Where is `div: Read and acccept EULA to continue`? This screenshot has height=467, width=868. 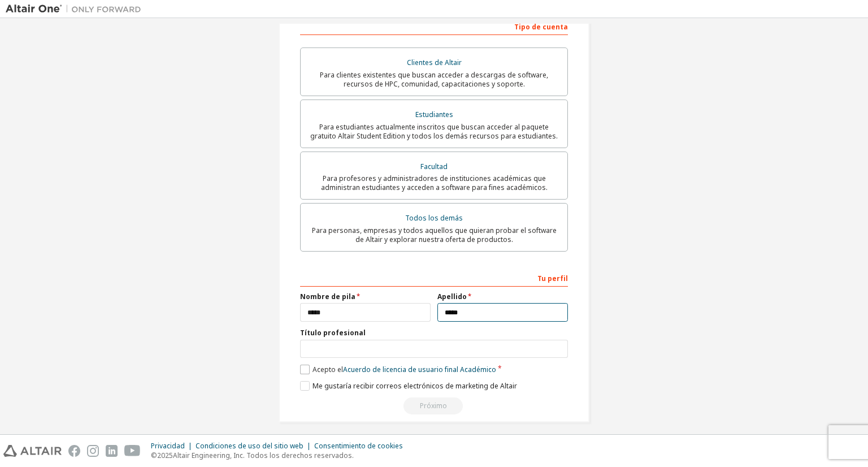 div: Read and acccept EULA to continue is located at coordinates (434, 405).